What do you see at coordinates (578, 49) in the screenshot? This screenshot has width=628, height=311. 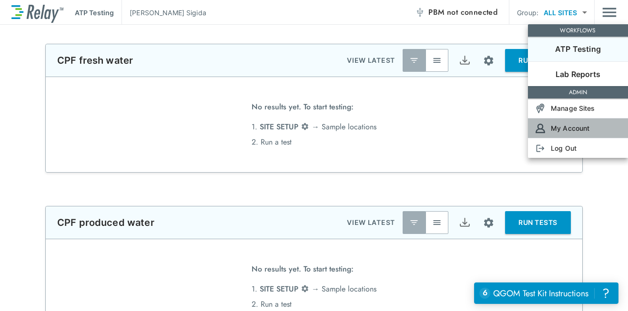 I see `p: ATP Testing` at bounding box center [578, 49].